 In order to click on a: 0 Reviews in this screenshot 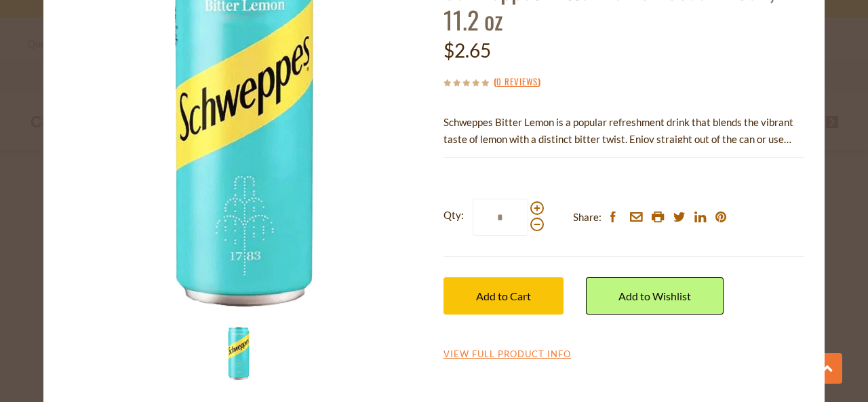, I will do `click(516, 82)`.